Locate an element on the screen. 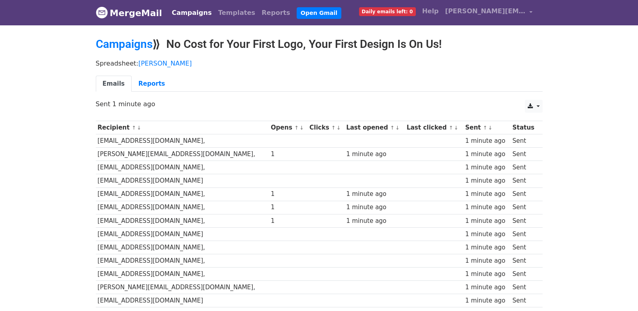 The width and height of the screenshot is (638, 311). a: Emails is located at coordinates (113, 84).